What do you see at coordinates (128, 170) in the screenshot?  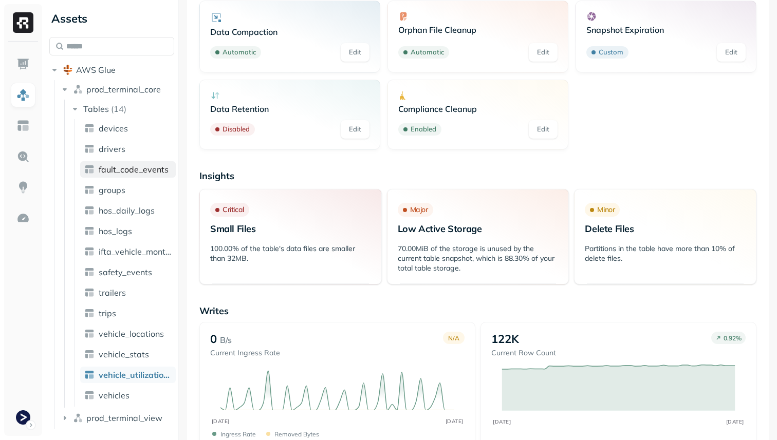 I see `a: fault_code_events` at bounding box center [128, 170].